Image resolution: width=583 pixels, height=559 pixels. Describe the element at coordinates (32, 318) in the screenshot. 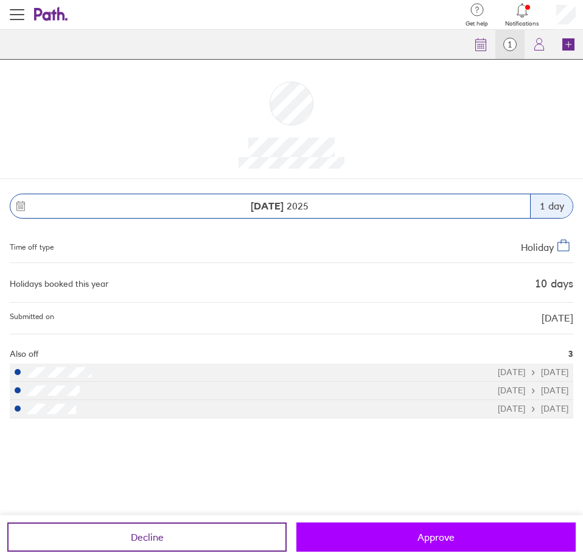

I see `span: Submitted on` at that location.